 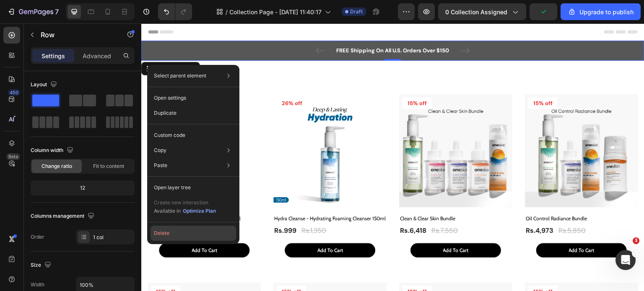 I want to click on p: Advanced, so click(x=97, y=56).